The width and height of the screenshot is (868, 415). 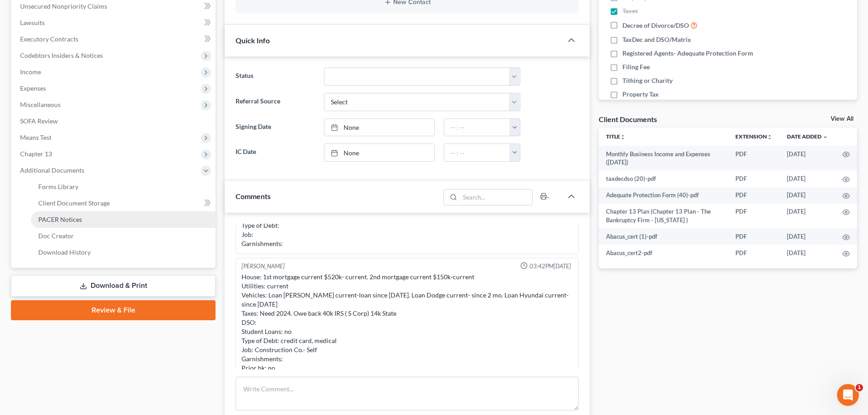 I want to click on span: Lawsuits, so click(x=32, y=22).